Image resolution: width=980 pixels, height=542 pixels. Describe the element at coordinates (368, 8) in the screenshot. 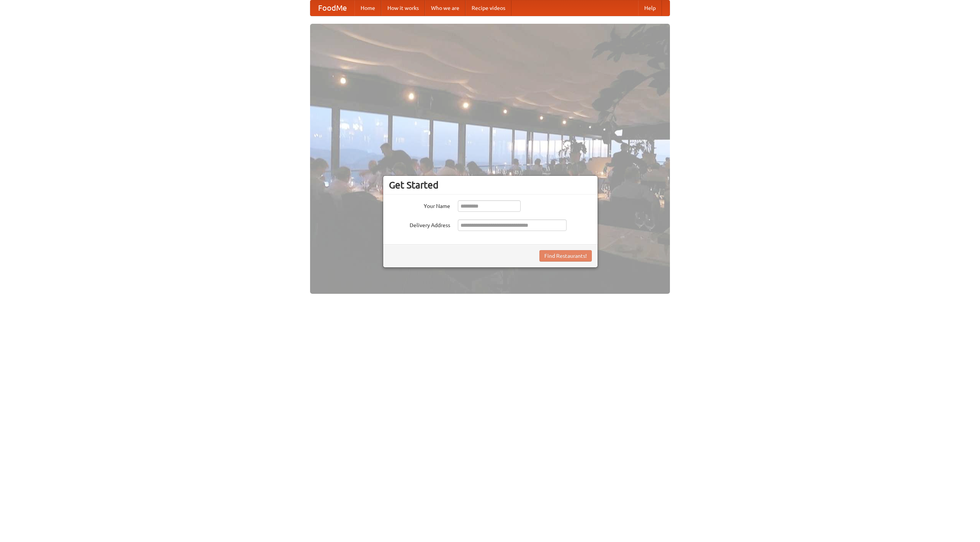

I see `a: Home` at that location.